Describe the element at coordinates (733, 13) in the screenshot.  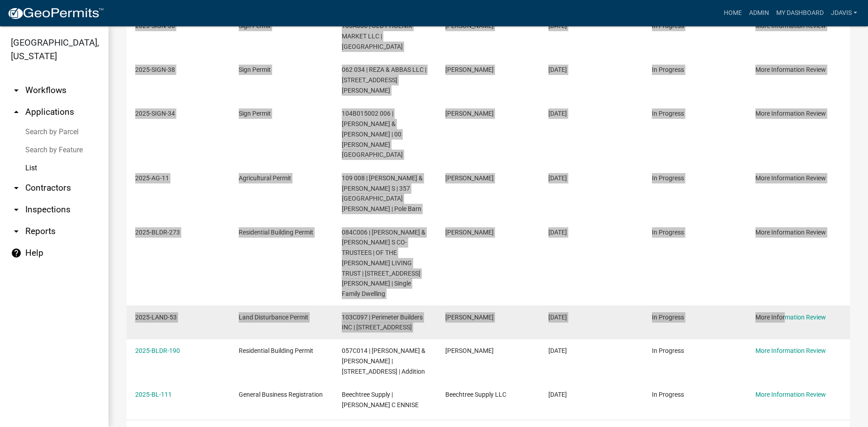
I see `a: Home` at that location.